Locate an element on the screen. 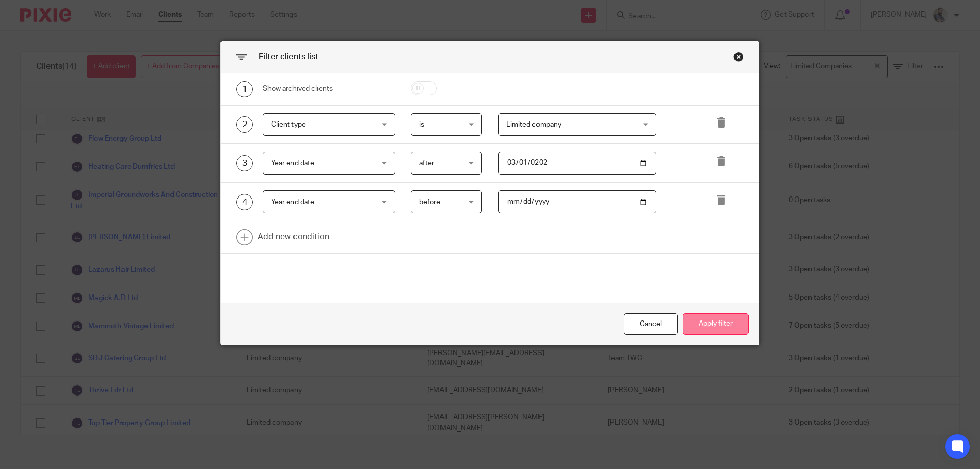 The height and width of the screenshot is (469, 980). div: 1 is located at coordinates (245, 90).